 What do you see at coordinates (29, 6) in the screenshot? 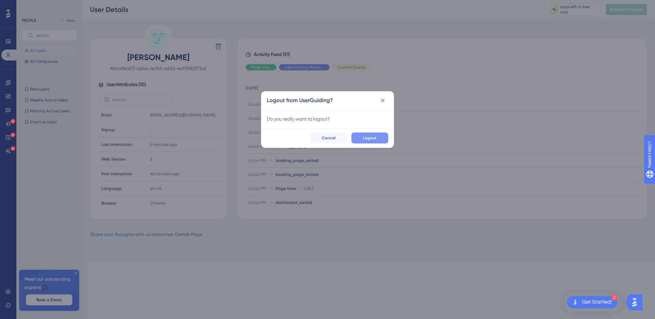
I see `span: Need Help?` at bounding box center [29, 6].